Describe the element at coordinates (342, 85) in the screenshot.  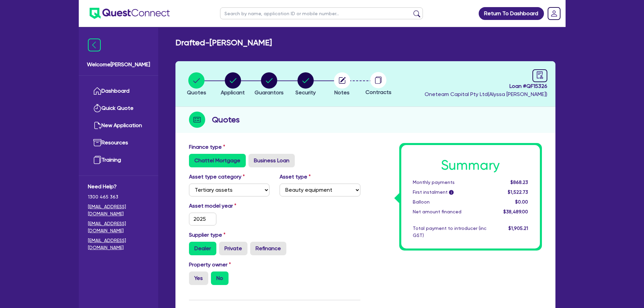
I see `button: Notes` at that location.